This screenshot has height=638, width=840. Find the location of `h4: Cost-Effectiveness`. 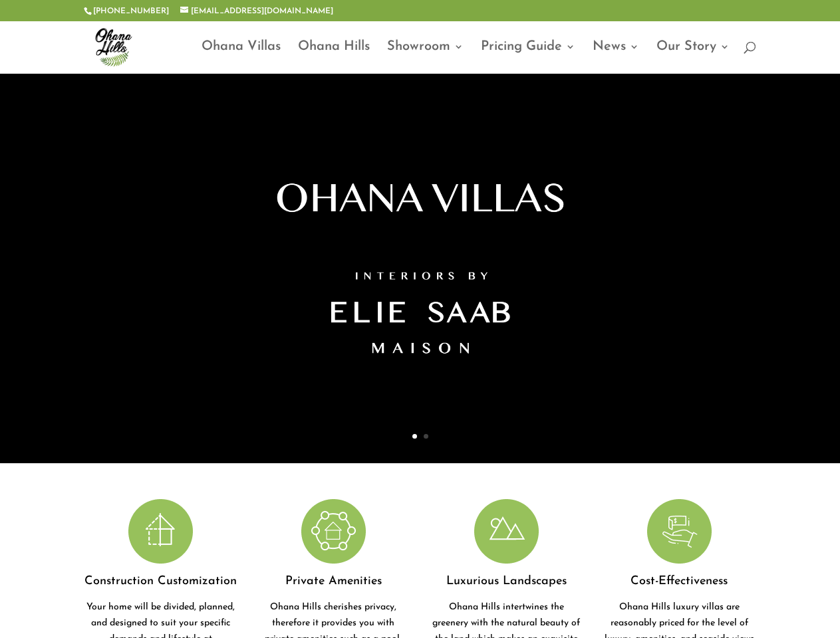

h4: Cost-Effectiveness is located at coordinates (679, 585).